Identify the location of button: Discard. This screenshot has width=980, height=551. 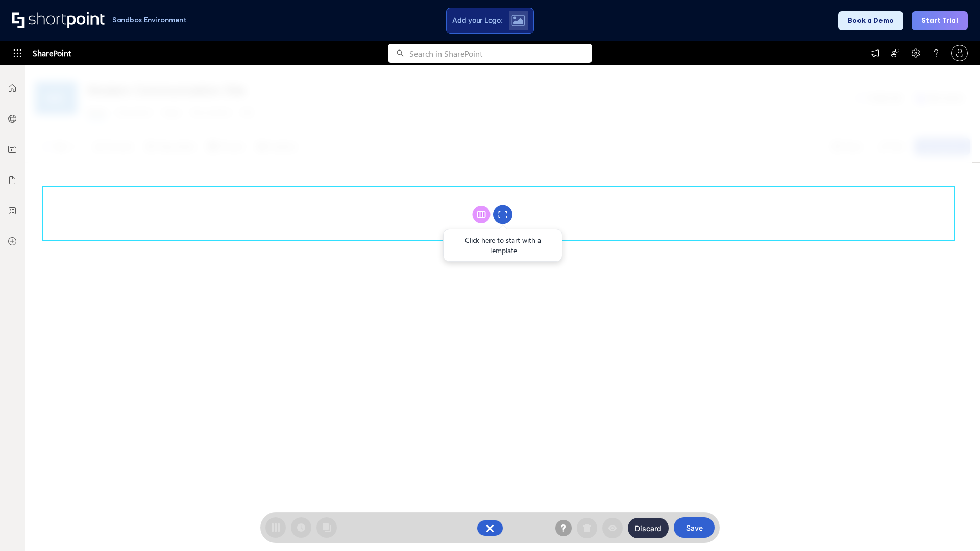
(648, 528).